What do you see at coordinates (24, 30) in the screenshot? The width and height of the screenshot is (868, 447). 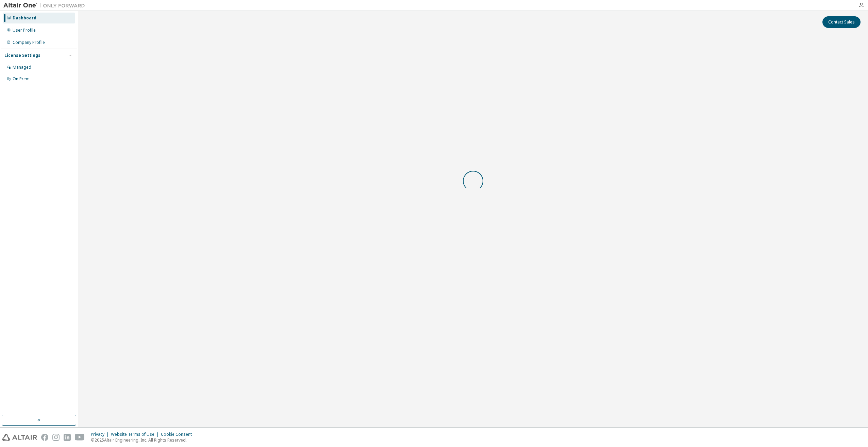 I see `div: User Profile` at bounding box center [24, 30].